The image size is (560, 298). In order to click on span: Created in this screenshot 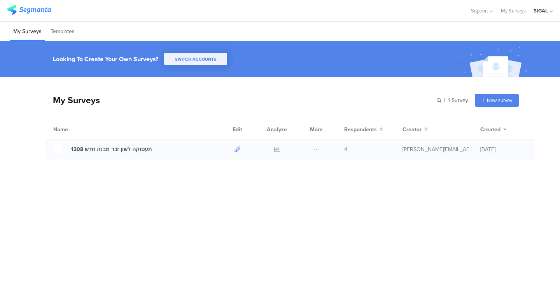, I will do `click(491, 129)`.